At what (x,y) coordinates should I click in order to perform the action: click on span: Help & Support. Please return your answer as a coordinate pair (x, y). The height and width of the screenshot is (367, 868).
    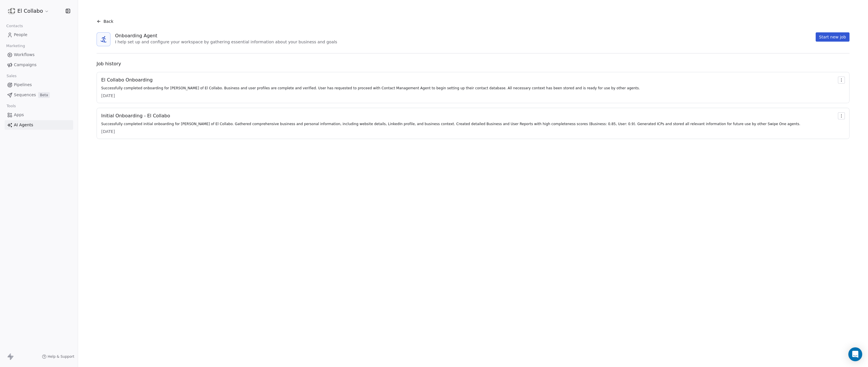
    Looking at the image, I should click on (61, 357).